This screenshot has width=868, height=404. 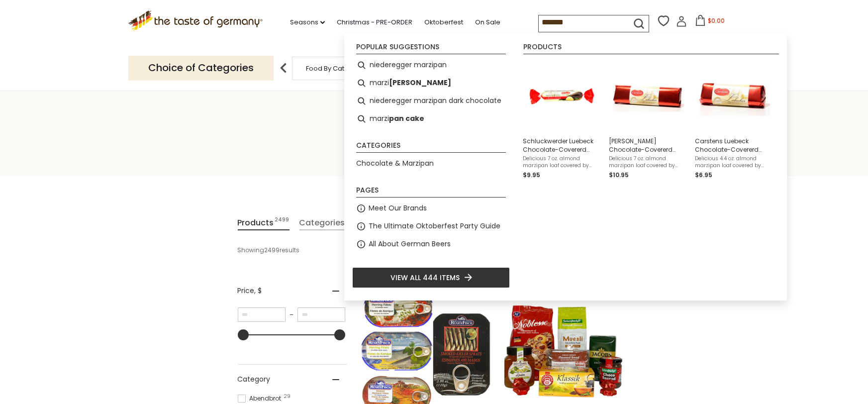 I want to click on a: All About German Beers, so click(x=409, y=244).